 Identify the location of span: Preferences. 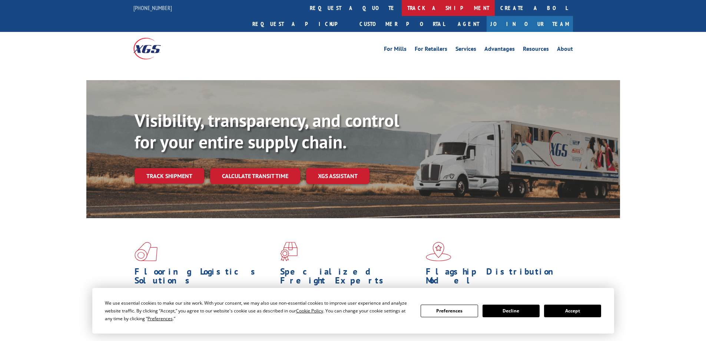
(160, 318).